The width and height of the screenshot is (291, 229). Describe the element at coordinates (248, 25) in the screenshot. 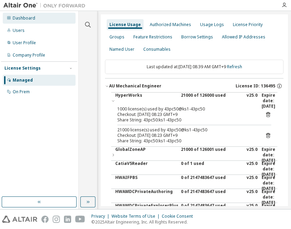

I see `div: License Priority` at that location.